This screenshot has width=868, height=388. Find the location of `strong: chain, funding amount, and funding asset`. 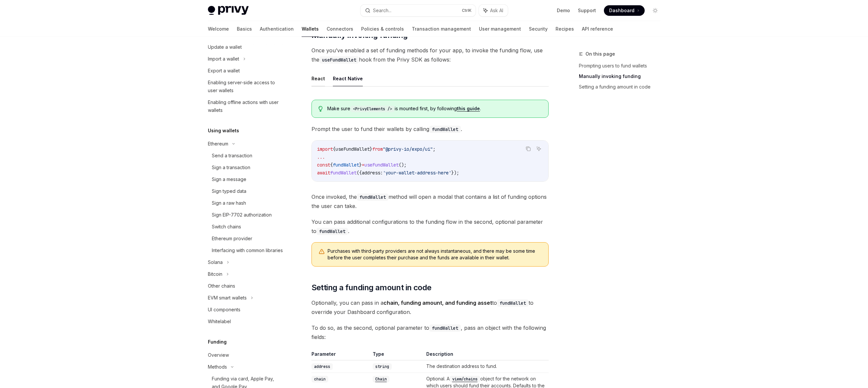

strong: chain, funding amount, and funding asset is located at coordinates (438, 303).